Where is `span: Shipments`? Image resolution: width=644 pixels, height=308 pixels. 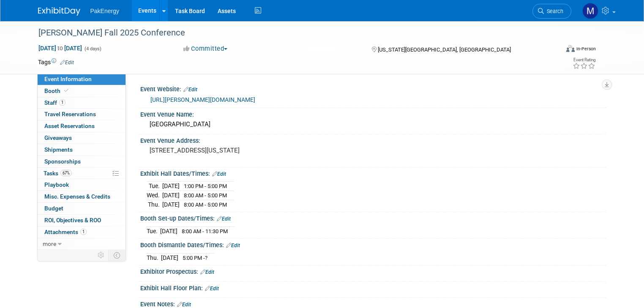 span: Shipments is located at coordinates (58, 149).